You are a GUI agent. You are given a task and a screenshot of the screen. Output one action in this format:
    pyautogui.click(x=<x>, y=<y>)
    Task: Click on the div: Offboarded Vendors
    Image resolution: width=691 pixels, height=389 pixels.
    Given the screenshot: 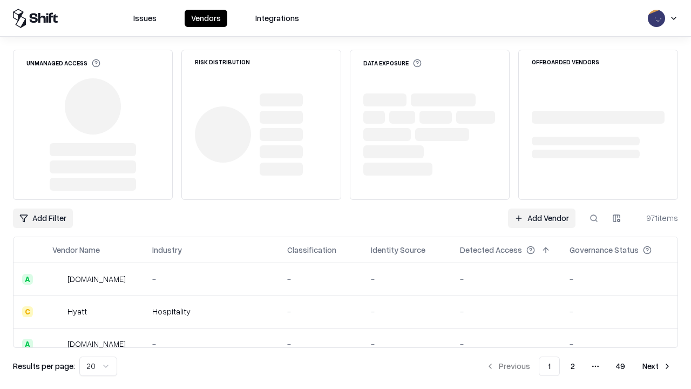 What is the action you would take?
    pyautogui.click(x=565, y=62)
    